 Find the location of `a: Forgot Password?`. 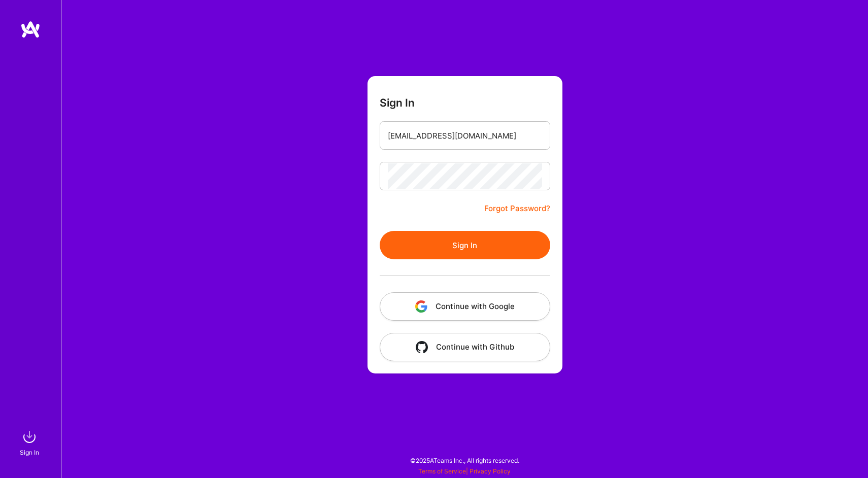

a: Forgot Password? is located at coordinates (517, 209).